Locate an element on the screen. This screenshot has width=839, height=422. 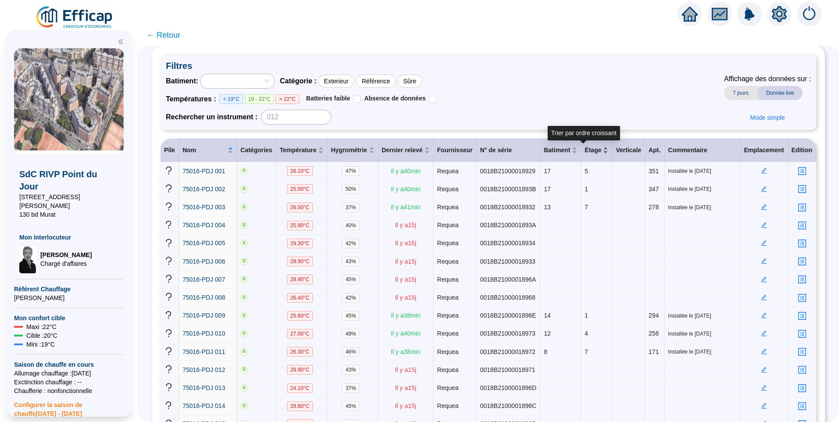
span: 75016-PDJ 014 is located at coordinates (204, 406).